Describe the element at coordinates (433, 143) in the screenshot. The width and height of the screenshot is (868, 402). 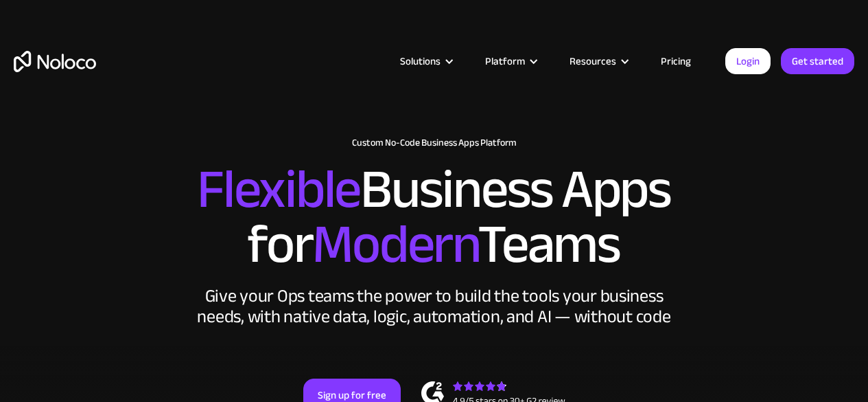
I see `h1: Custom No-Code Business Apps Platform` at that location.